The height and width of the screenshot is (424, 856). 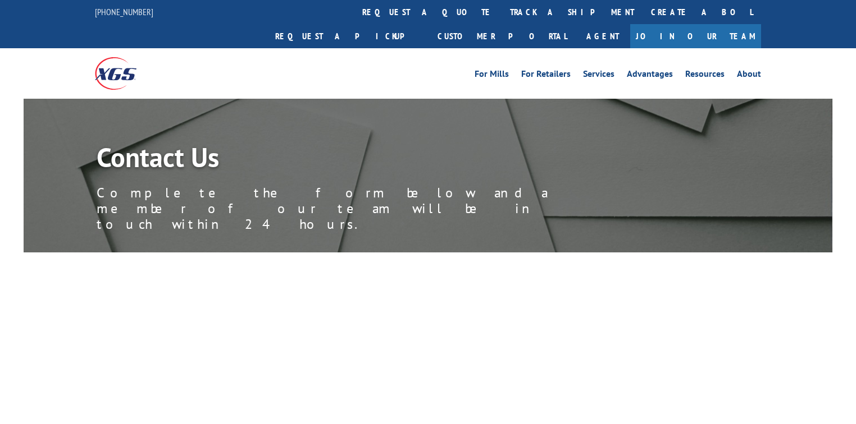 I want to click on p: Complete the form below and a member of our team will be in touch within 24 hours., so click(x=349, y=209).